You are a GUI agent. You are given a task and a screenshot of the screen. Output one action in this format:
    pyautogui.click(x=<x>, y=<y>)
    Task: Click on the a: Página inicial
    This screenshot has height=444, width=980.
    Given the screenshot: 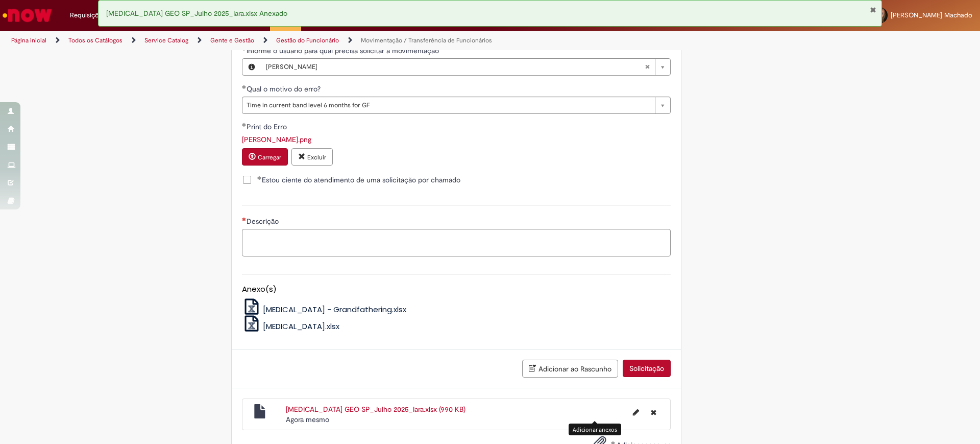 What is the action you would take?
    pyautogui.click(x=28, y=41)
    